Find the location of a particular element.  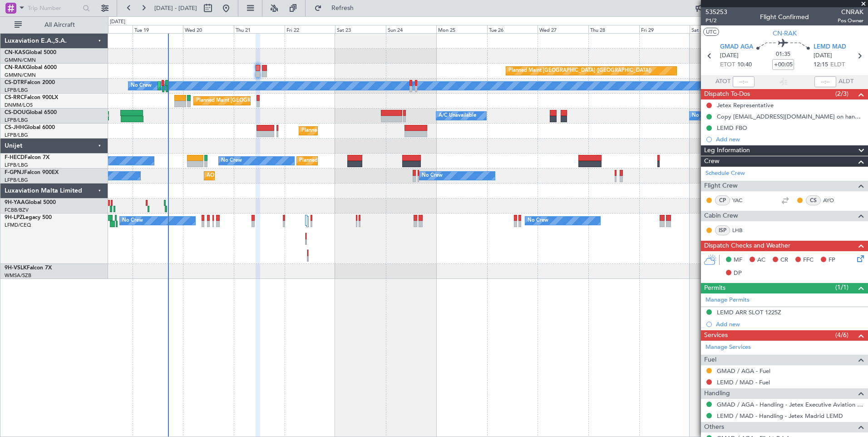

div: Fri 29 is located at coordinates (665, 29).